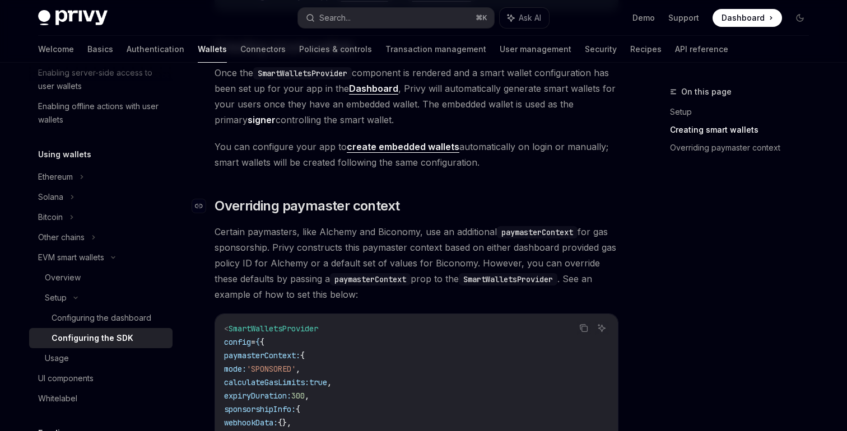 This screenshot has width=847, height=431. I want to click on span: true, so click(318, 383).